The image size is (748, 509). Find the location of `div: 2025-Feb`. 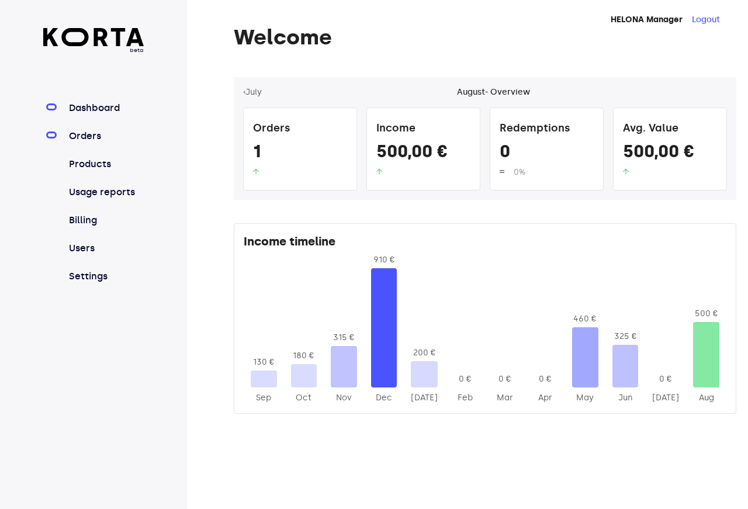

div: 2025-Feb is located at coordinates (465, 398).